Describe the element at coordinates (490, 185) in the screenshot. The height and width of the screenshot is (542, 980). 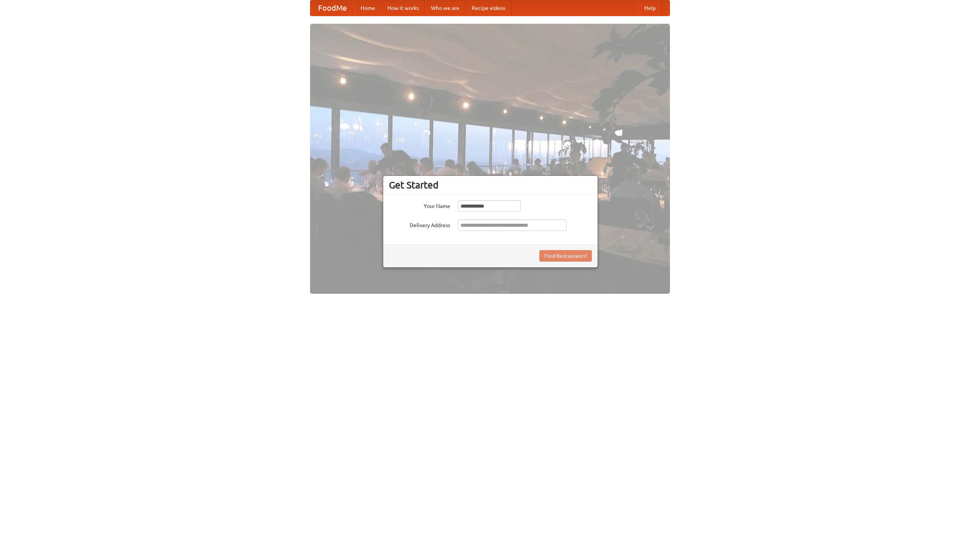
I see `h3: Get Started` at that location.